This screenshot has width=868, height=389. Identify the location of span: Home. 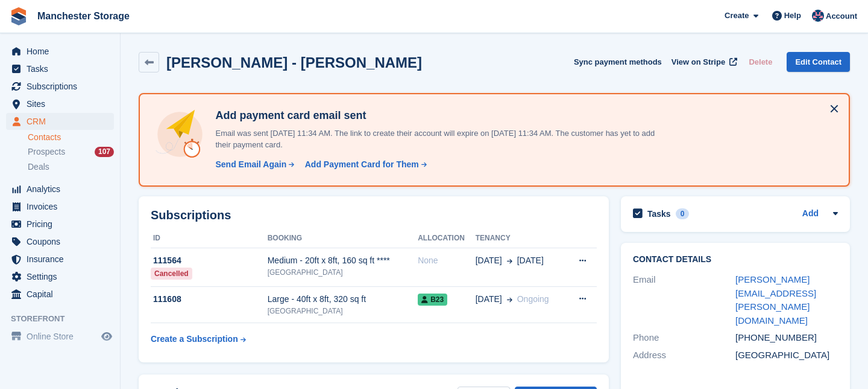
(63, 52).